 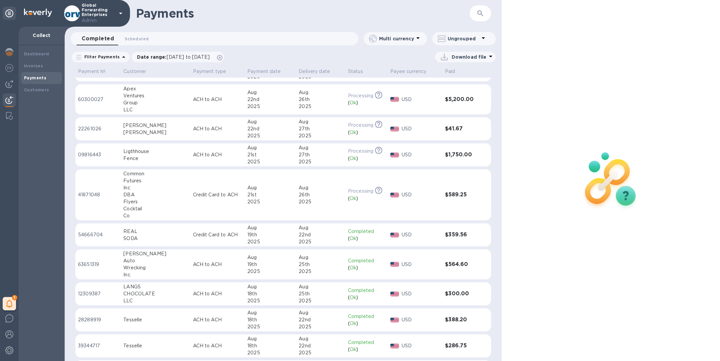 I want to click on p: 54666704, so click(x=98, y=235).